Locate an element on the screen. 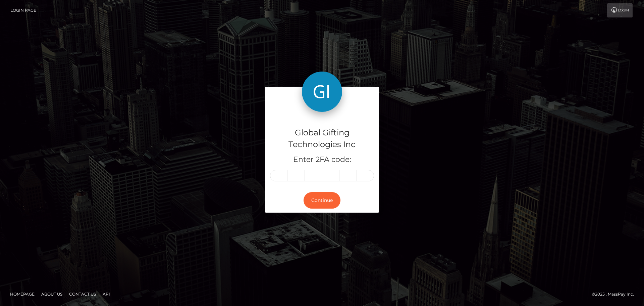 The width and height of the screenshot is (644, 306). a: Homepage is located at coordinates (22, 294).